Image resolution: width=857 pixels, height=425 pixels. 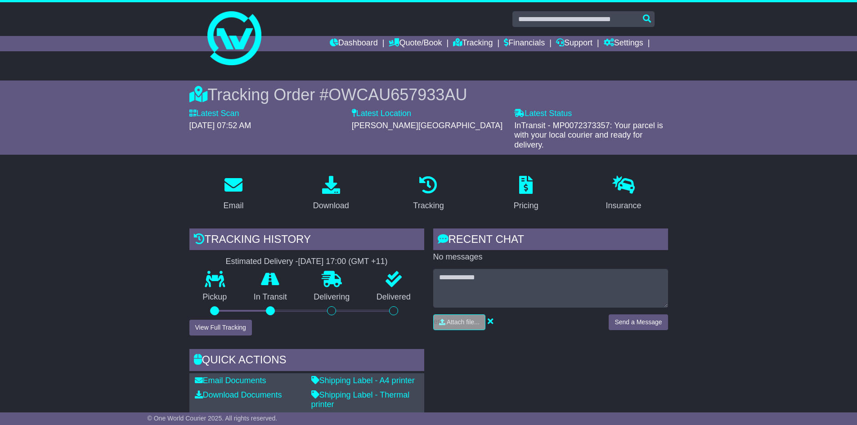 I want to click on a: Download Documents, so click(x=239, y=395).